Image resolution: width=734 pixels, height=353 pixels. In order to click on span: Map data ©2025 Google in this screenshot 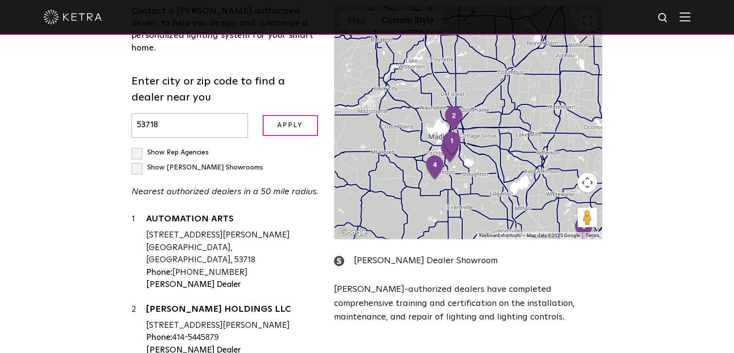, I will do `click(553, 235)`.